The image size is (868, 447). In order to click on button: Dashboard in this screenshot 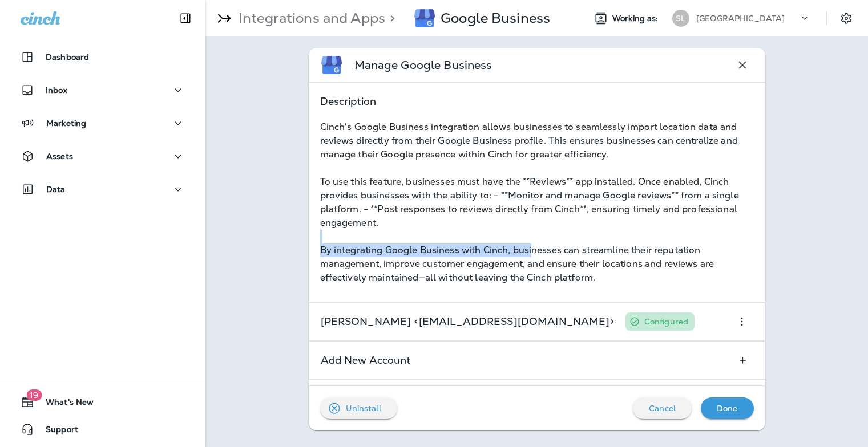, I will do `click(103, 57)`.